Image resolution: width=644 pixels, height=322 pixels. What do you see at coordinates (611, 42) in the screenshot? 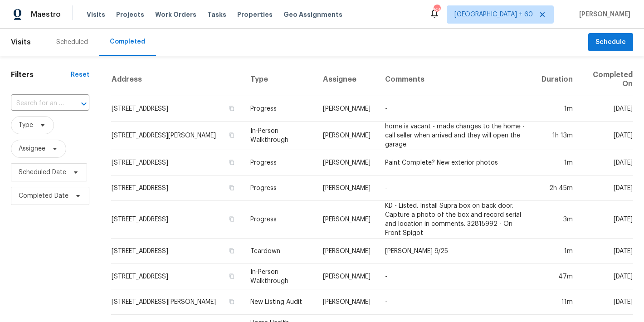
I see `span: Schedule` at bounding box center [611, 42].